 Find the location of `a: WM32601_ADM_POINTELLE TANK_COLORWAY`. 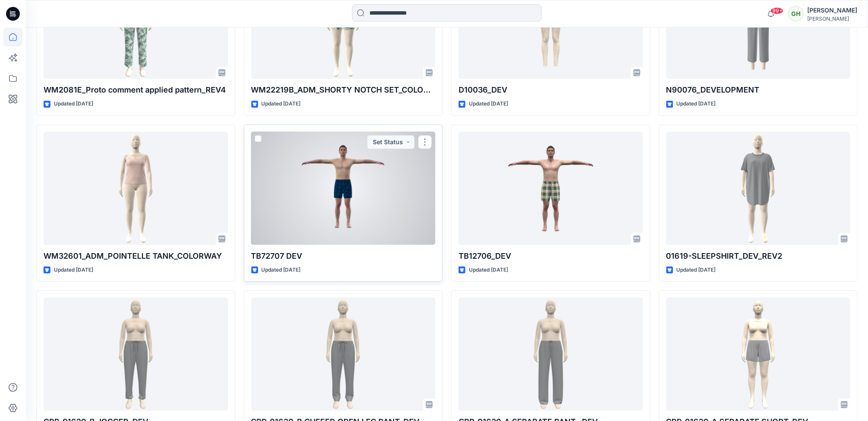

a: WM32601_ADM_POINTELLE TANK_COLORWAY is located at coordinates (136, 188).